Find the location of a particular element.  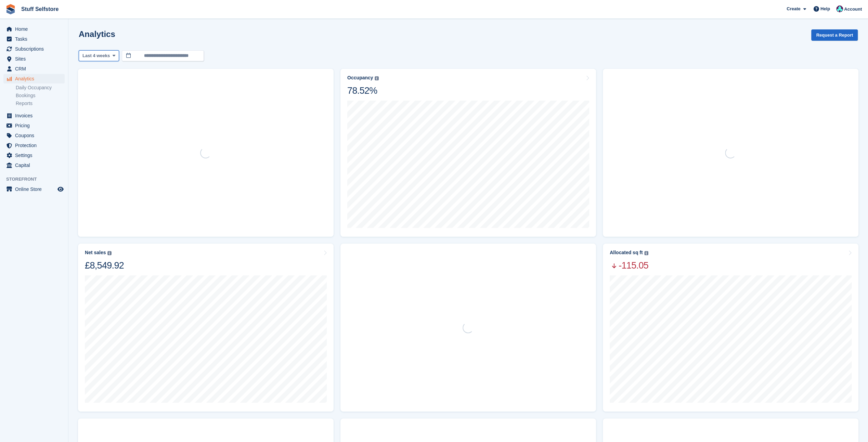

a: Bookings is located at coordinates (40, 96).